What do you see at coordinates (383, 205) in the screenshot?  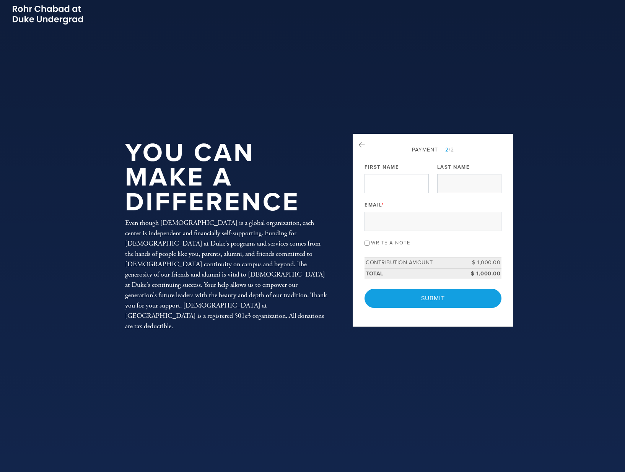 I see `span: This field is required.` at bounding box center [383, 205].